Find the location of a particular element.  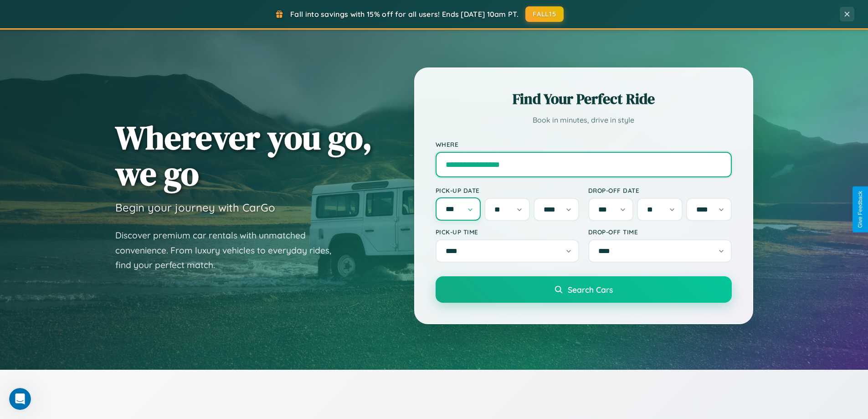

label: Pick-up Time is located at coordinates (507, 232).